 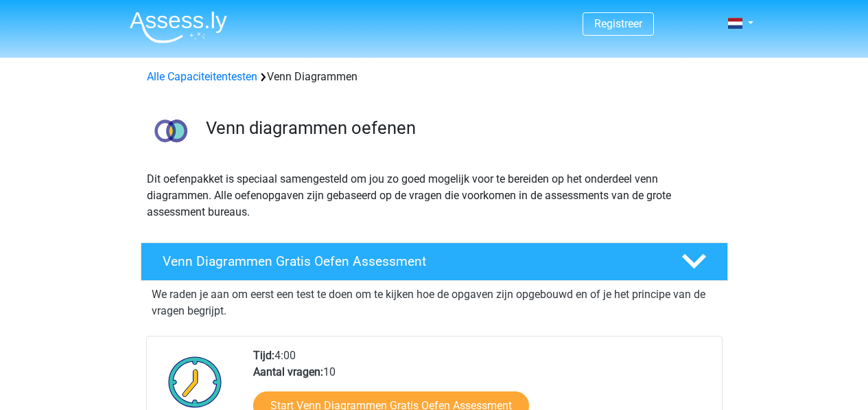 I want to click on h4: Venn Diagrammen Gratis Oefen Assessment, so click(x=411, y=261).